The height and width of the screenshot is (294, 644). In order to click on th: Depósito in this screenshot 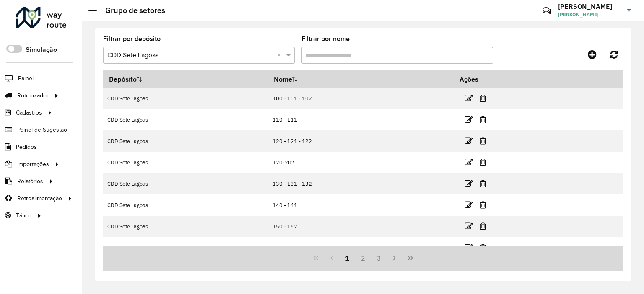, I will do `click(186, 79)`.